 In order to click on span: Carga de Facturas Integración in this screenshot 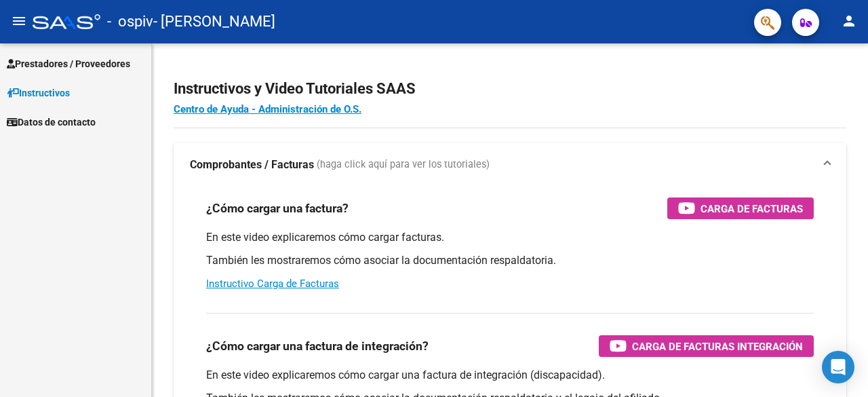, I will do `click(717, 346)`.